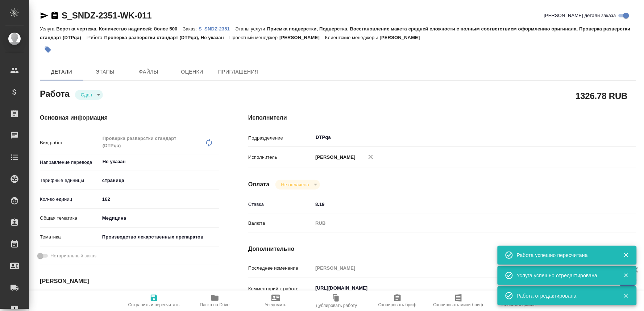 Image resolution: width=644 pixels, height=311 pixels. What do you see at coordinates (62, 72) in the screenshot?
I see `span: Детали` at bounding box center [62, 72].